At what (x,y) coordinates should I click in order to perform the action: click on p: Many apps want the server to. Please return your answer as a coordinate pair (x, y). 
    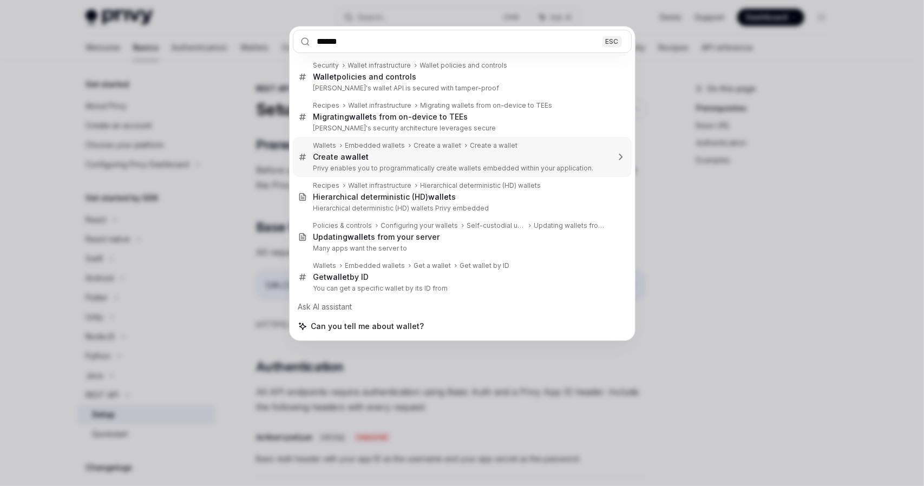
    Looking at the image, I should click on (461, 248).